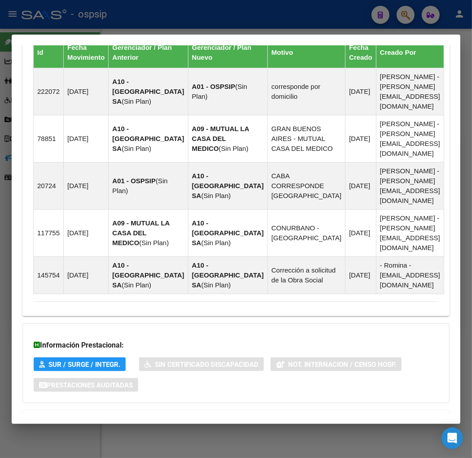  I want to click on span: Prestaciones Auditadas, so click(90, 385).